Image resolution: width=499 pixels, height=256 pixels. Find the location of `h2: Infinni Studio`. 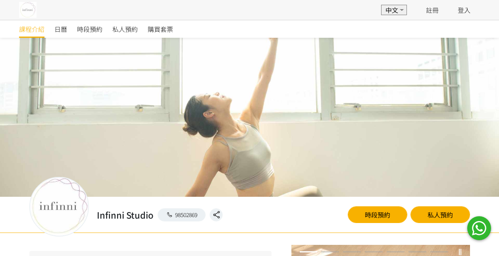

h2: Infinni Studio is located at coordinates (125, 214).